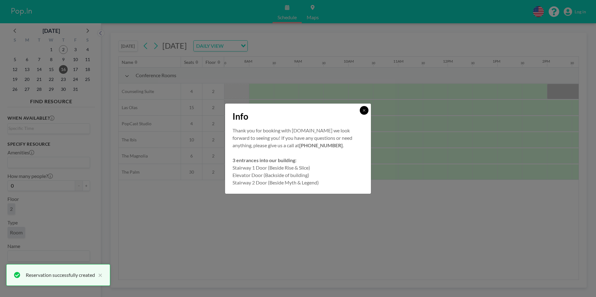 This screenshot has height=297, width=596. What do you see at coordinates (99, 275) in the screenshot?
I see `button: close` at bounding box center [99, 275].